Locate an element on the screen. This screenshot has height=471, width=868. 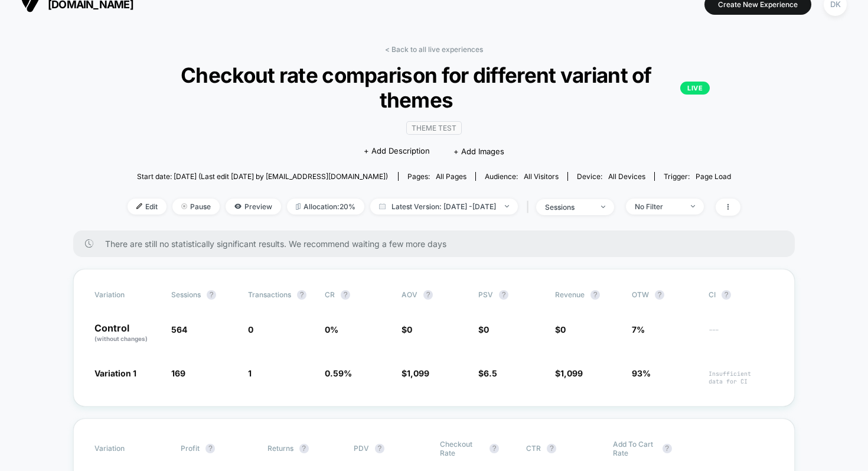
a: < Back to all live experiences is located at coordinates (434, 49).